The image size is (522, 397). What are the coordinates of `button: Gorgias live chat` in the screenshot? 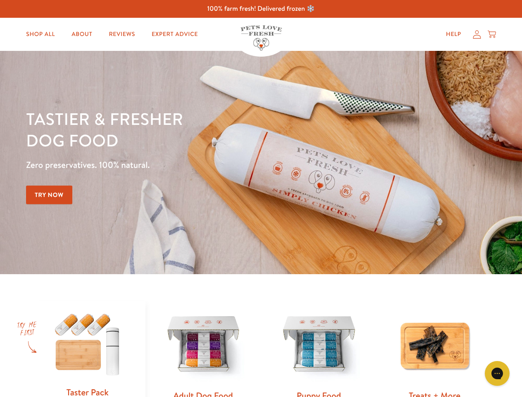 It's located at (17, 15).